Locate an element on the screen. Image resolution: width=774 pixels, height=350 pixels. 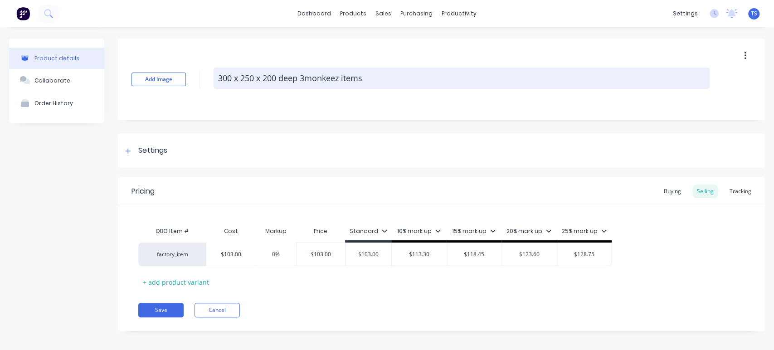
div: Selling is located at coordinates (705, 191).